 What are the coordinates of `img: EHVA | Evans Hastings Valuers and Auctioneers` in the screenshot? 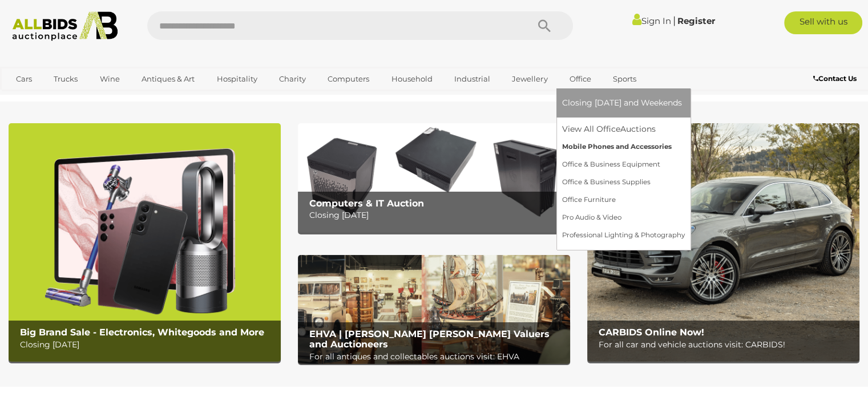 It's located at (434, 309).